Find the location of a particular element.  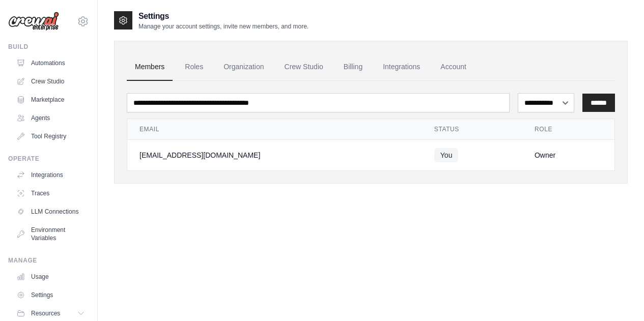

th: Status is located at coordinates (472, 129).